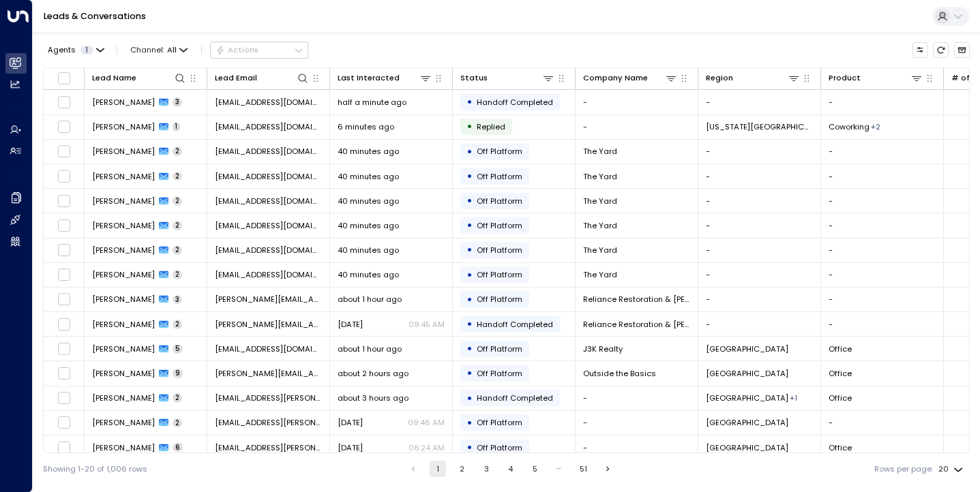 Image resolution: width=980 pixels, height=492 pixels. Describe the element at coordinates (172, 50) in the screenshot. I see `span: All` at that location.